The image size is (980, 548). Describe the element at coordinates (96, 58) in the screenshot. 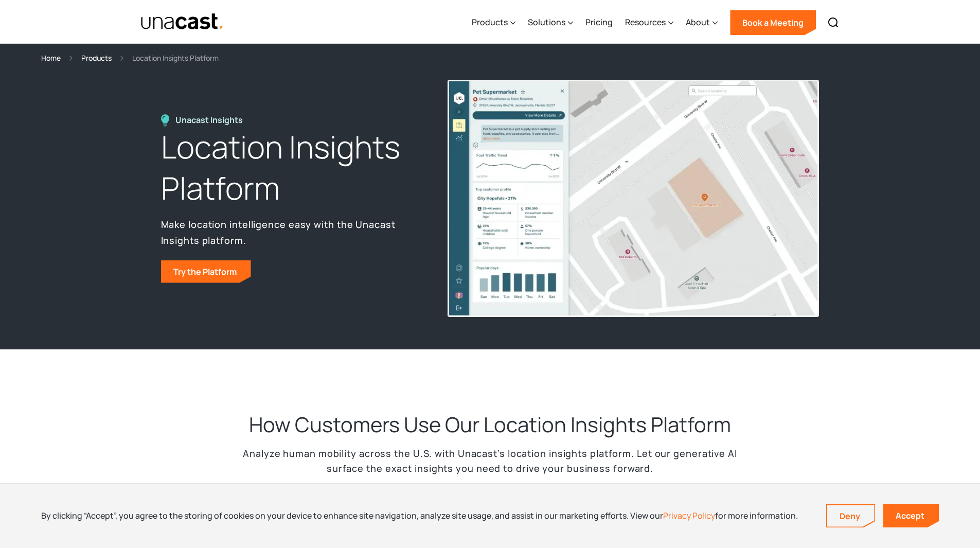

I see `a: Products` at that location.